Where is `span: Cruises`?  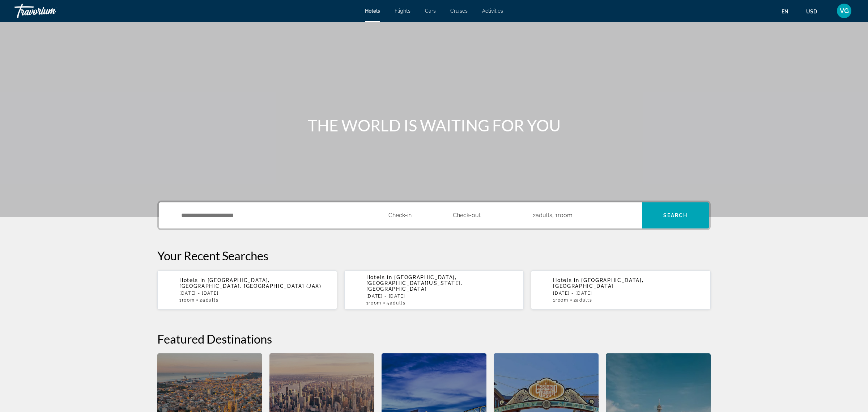
span: Cruises is located at coordinates (459, 11).